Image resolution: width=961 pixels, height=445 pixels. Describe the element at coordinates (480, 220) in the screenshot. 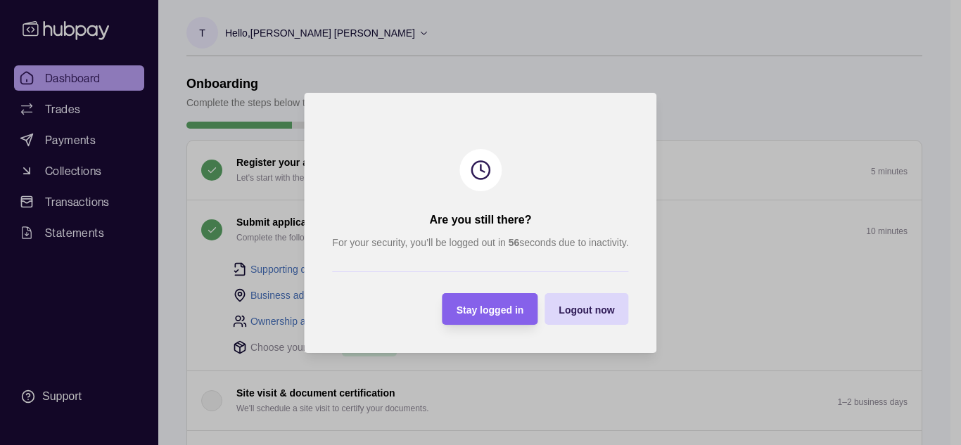

I see `h2: Are you still there?` at that location.